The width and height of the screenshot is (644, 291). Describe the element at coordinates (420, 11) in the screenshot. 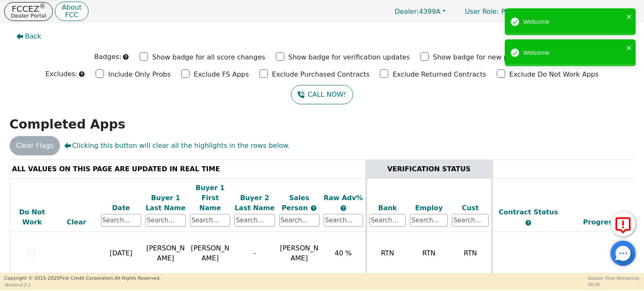

I see `button: Dealer:4399A` at that location.